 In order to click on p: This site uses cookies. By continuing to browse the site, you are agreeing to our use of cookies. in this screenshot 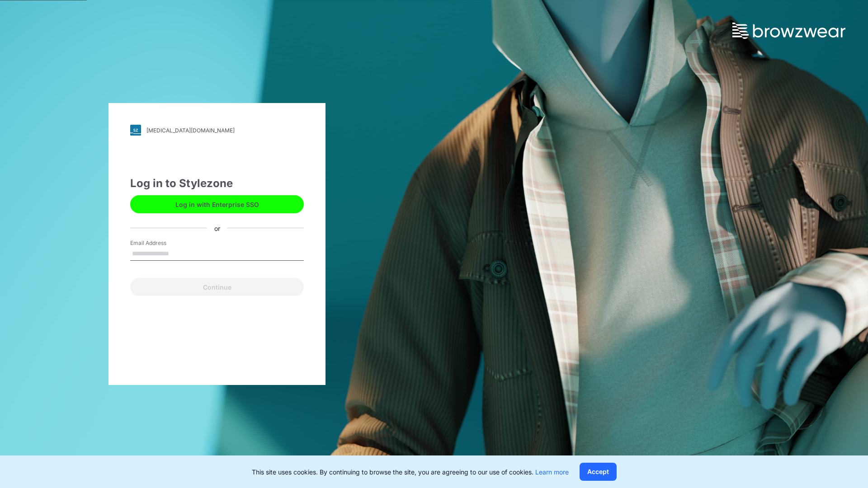, I will do `click(410, 472)`.